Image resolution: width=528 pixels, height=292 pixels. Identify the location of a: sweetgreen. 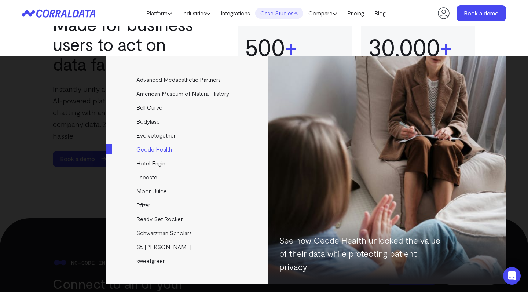
(188, 261).